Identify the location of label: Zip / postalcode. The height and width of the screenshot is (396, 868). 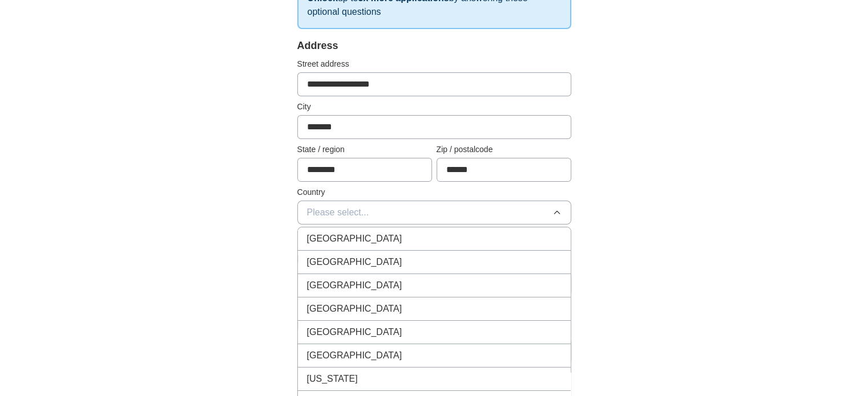
(504, 149).